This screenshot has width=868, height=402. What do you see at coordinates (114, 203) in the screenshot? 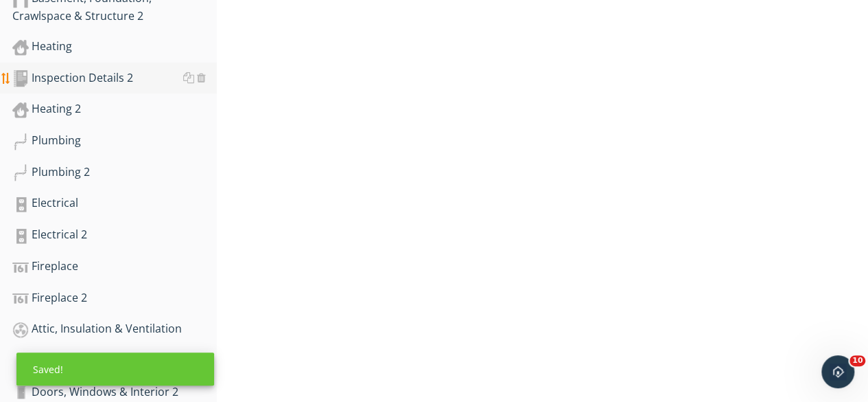
I see `div: Electrical` at bounding box center [114, 203].